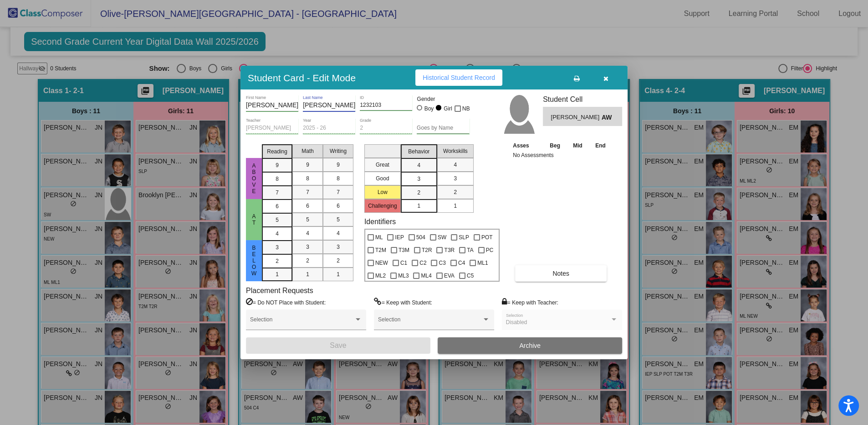  What do you see at coordinates (487, 237) in the screenshot?
I see `span: POT` at bounding box center [487, 237].